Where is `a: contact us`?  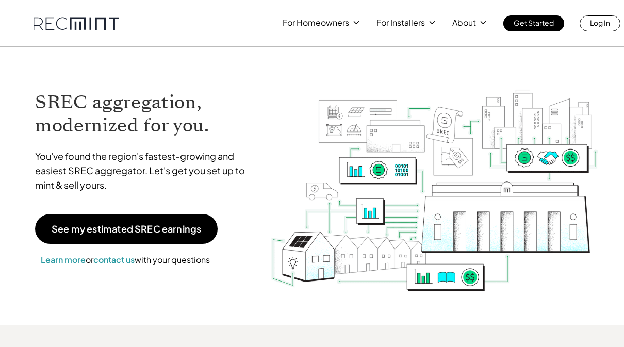
a: contact us is located at coordinates (114, 259).